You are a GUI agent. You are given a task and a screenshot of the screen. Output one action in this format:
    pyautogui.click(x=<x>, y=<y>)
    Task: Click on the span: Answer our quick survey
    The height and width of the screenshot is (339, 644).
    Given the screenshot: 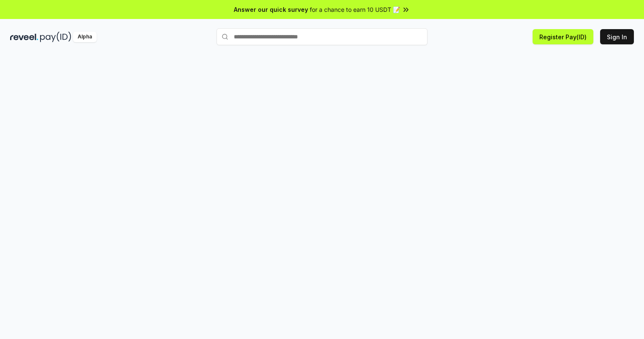 What is the action you would take?
    pyautogui.click(x=271, y=9)
    